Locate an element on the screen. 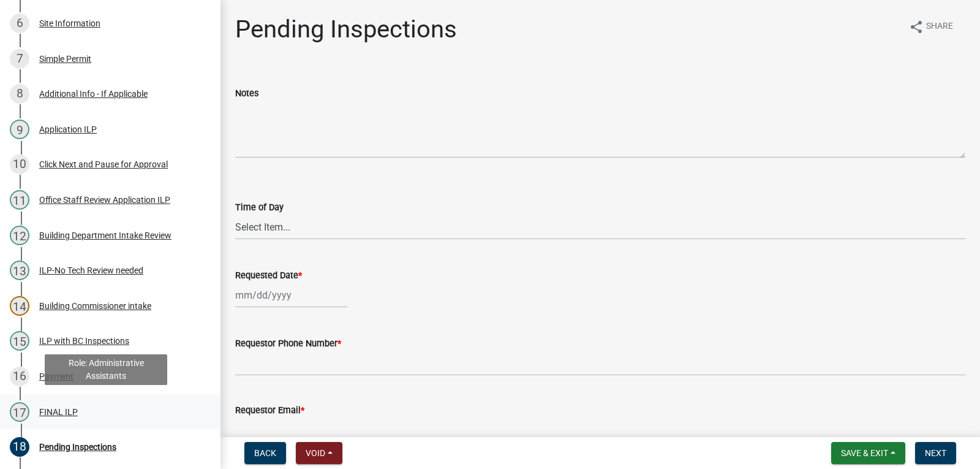  span: Back is located at coordinates (265, 452).